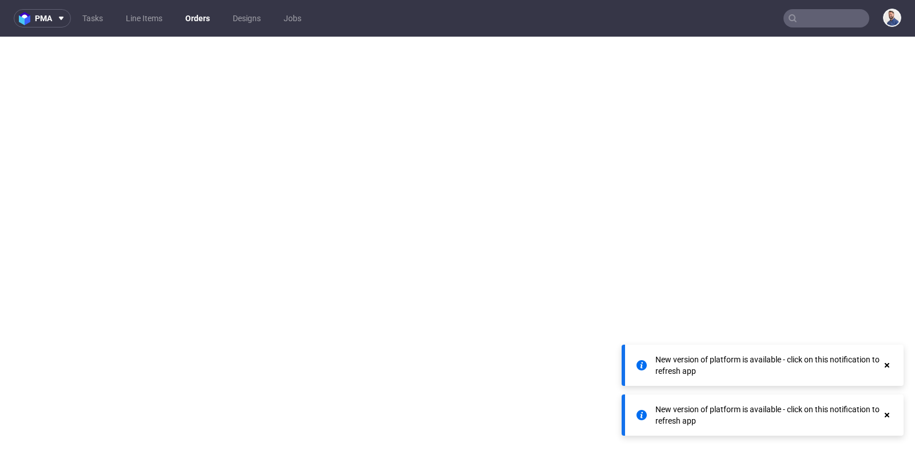 This screenshot has height=450, width=915. I want to click on span: pma, so click(43, 18).